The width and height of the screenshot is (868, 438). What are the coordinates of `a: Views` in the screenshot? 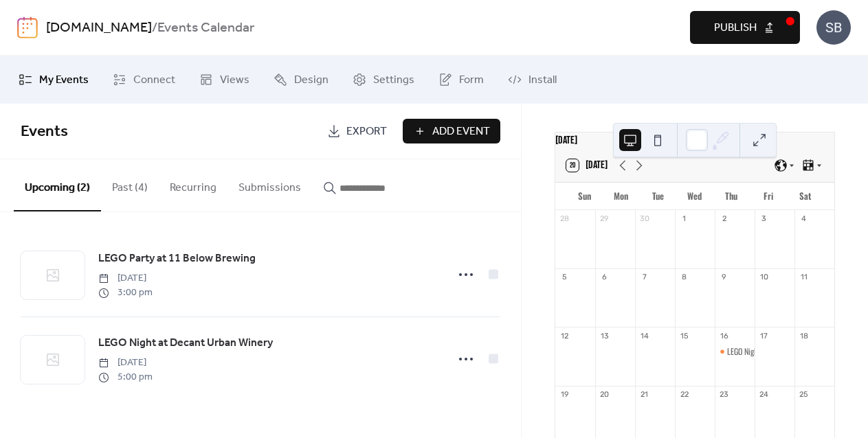 It's located at (224, 79).